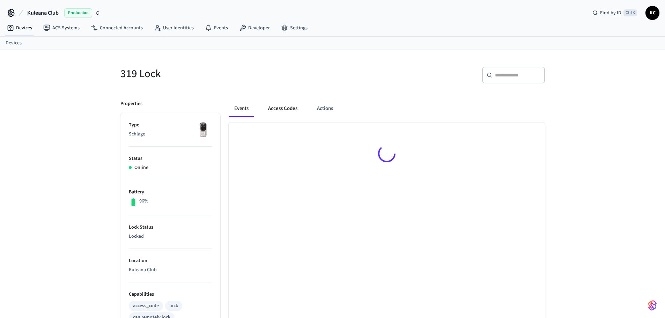 The height and width of the screenshot is (318, 665). What do you see at coordinates (615, 13) in the screenshot?
I see `div: Find by IDCtrl K` at bounding box center [615, 13].